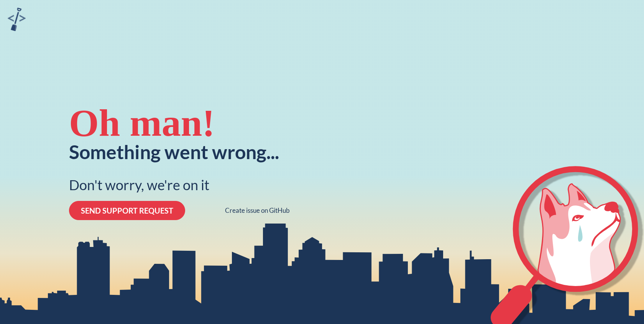  I want to click on div: Don't worry, we're on it, so click(139, 185).